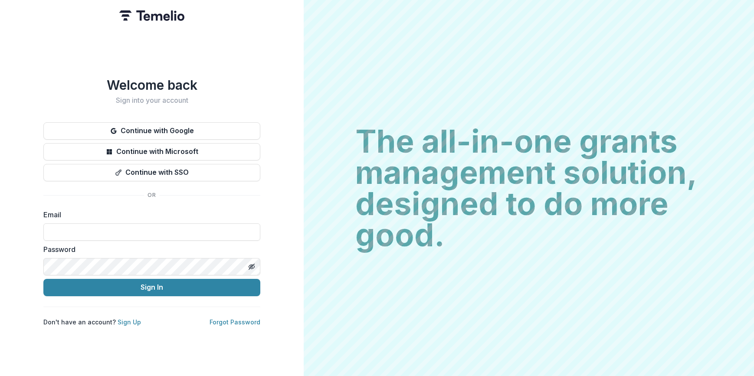 This screenshot has height=376, width=754. Describe the element at coordinates (92, 322) in the screenshot. I see `p: Don't have an account?` at that location.